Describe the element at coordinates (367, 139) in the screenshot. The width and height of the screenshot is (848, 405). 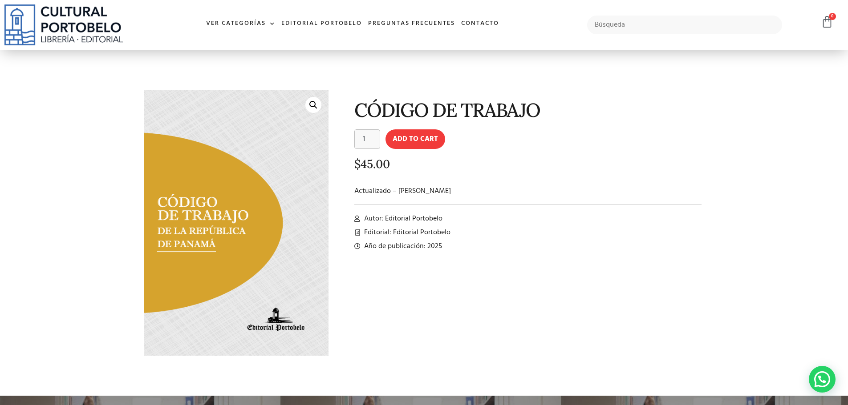
I see `input: Product quantity` at that location.